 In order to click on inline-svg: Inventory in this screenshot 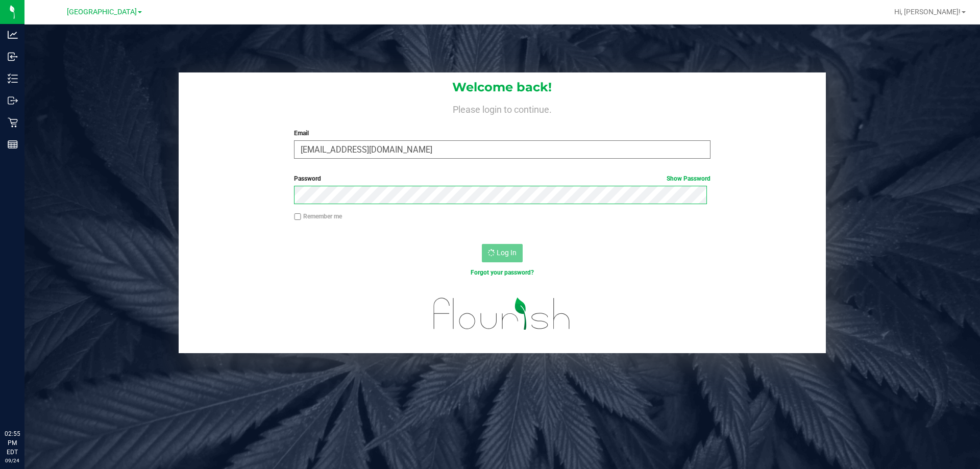, I will do `click(12, 79)`.